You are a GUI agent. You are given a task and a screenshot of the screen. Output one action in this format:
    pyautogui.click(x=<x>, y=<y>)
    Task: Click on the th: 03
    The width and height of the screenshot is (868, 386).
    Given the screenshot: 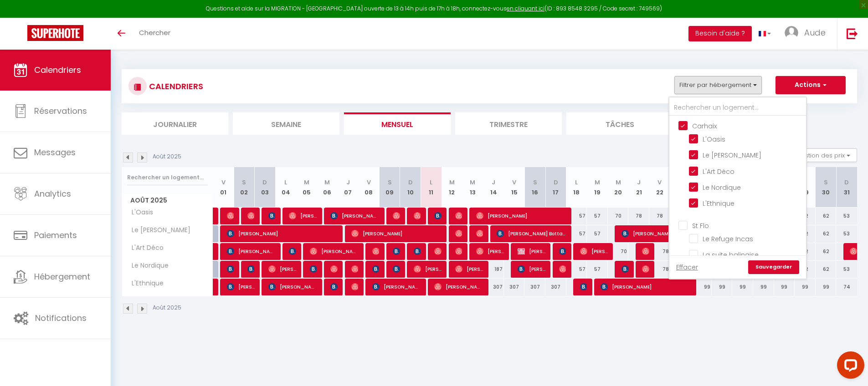 What is the action you would take?
    pyautogui.click(x=265, y=187)
    